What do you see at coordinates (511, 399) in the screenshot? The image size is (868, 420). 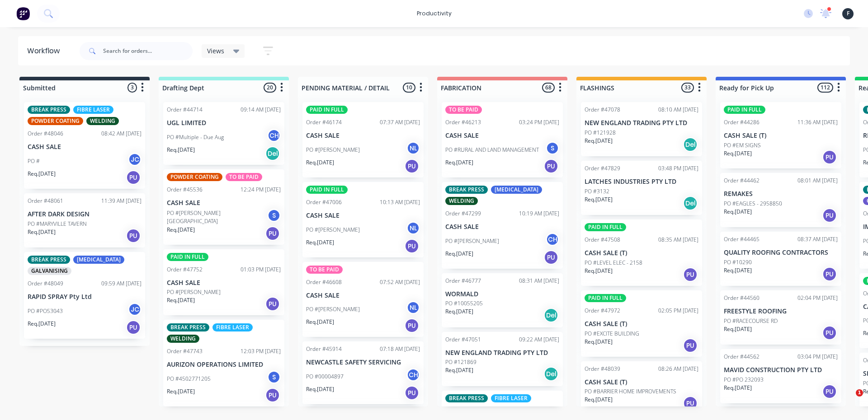 I see `div: FIBRE LASER` at bounding box center [511, 399].